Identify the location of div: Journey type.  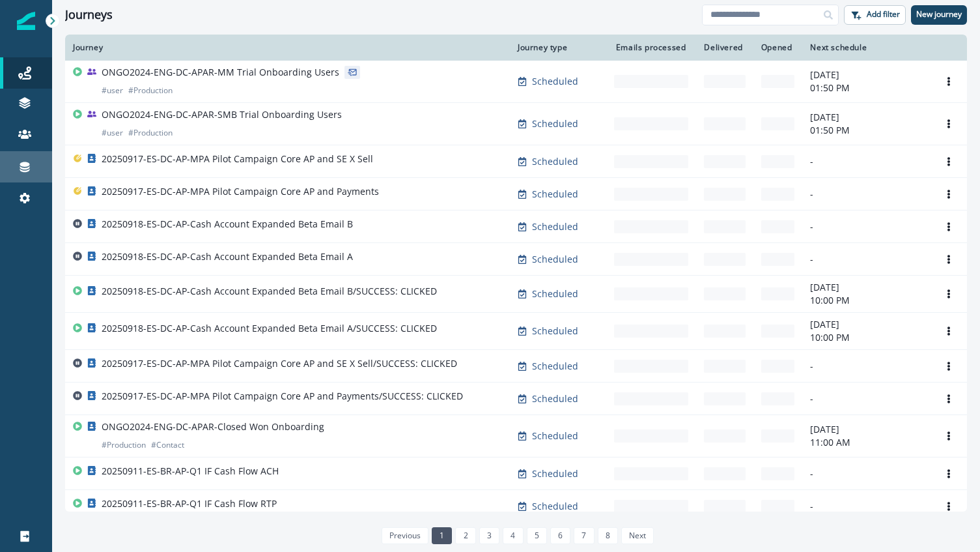
(558, 48).